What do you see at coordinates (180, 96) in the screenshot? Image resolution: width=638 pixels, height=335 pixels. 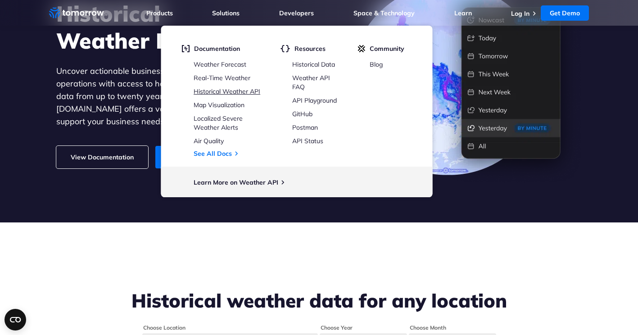 I see `p: Uncover actionable business insights and optimize your operations with access to hourly and daily...` at bounding box center [180, 96].